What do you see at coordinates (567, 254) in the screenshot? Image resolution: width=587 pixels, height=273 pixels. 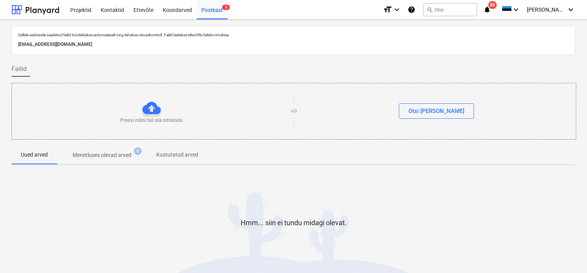 I see `div: Chat Widget` at bounding box center [567, 254].